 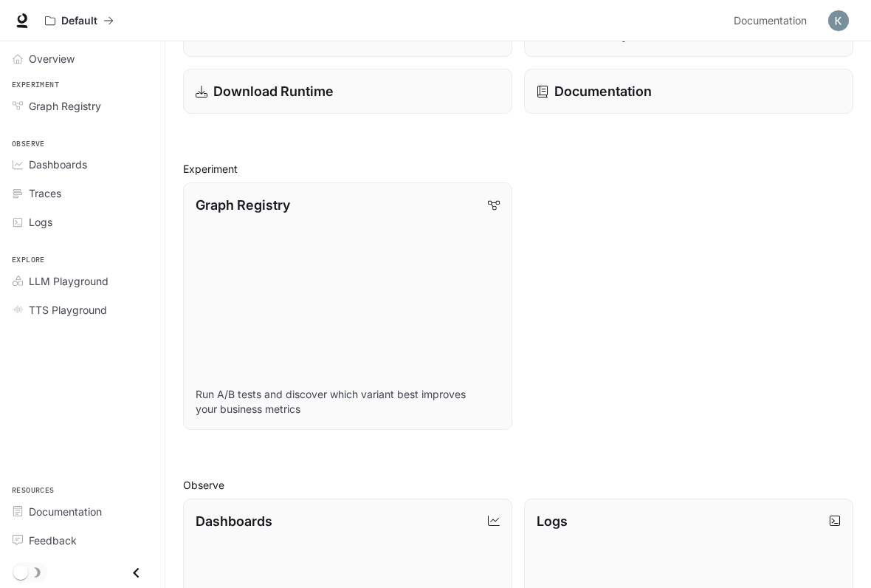 What do you see at coordinates (136, 572) in the screenshot?
I see `button: Close drawer` at bounding box center [136, 572].